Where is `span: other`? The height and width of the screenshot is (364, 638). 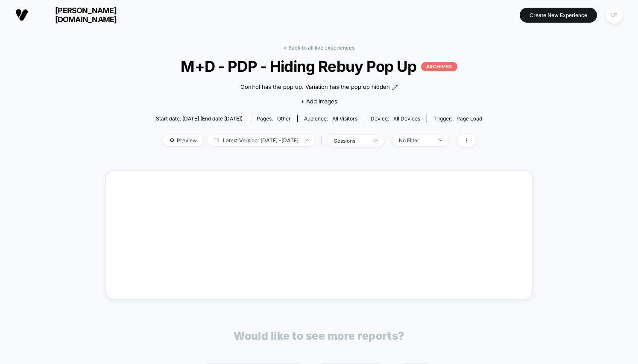
span: other is located at coordinates (284, 118).